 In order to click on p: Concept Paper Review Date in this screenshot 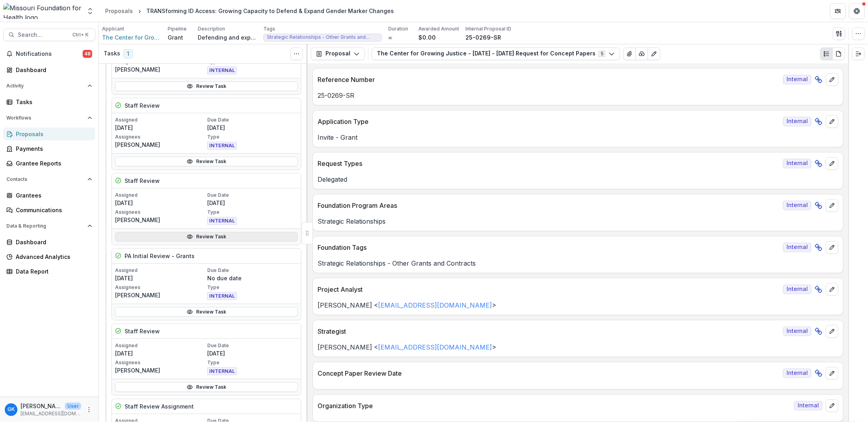, I will do `click(549, 373)`.